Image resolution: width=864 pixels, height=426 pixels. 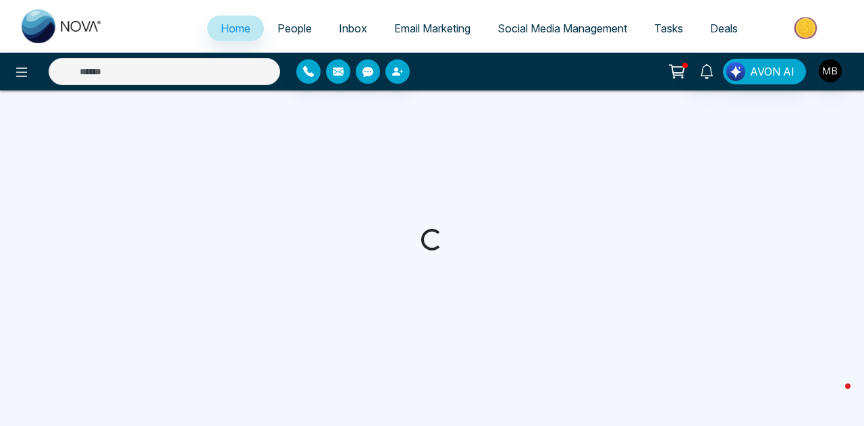 What do you see at coordinates (668, 28) in the screenshot?
I see `a: Tasks` at bounding box center [668, 28].